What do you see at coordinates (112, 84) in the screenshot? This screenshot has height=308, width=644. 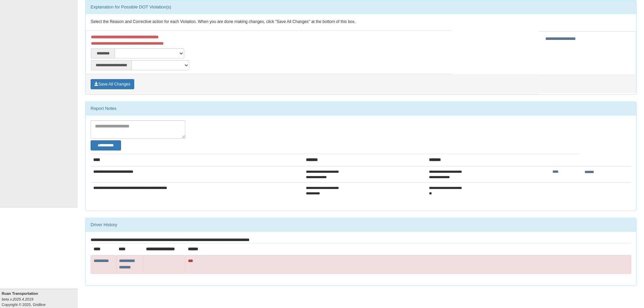 I see `button: Save` at bounding box center [112, 84].